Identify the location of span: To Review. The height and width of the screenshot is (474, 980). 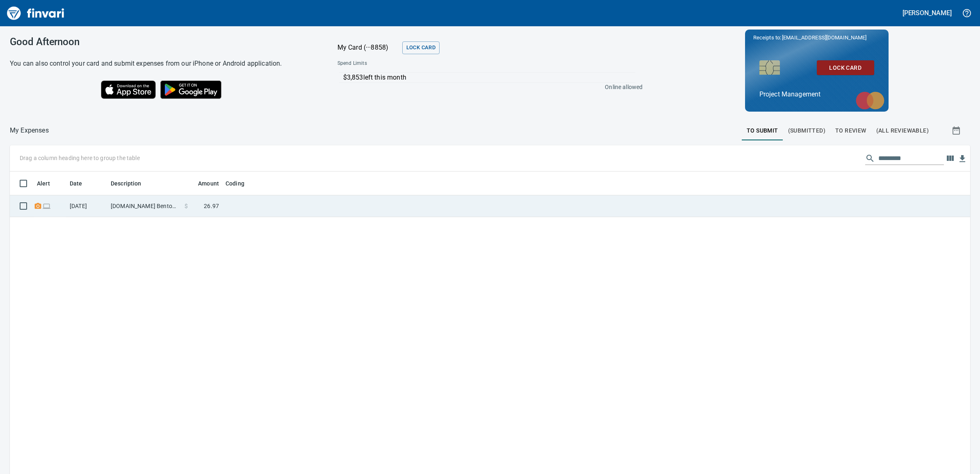
(851, 131).